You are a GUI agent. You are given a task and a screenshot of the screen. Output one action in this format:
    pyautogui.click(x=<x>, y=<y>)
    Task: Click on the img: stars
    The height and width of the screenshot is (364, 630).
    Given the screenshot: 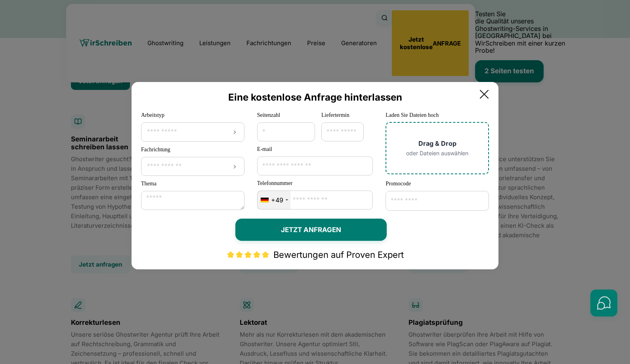 What is the action you would take?
    pyautogui.click(x=248, y=255)
    